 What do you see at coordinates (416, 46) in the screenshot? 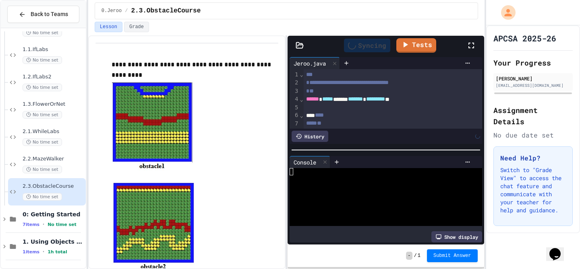
I see `a: Tests` at bounding box center [416, 46].